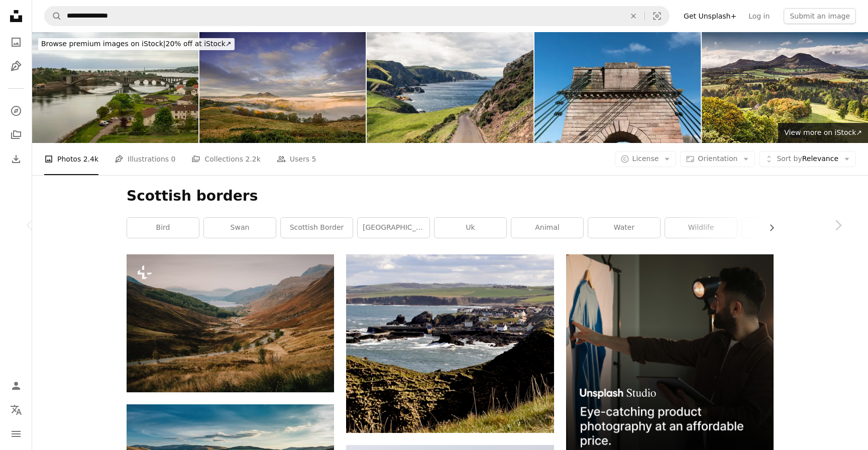 The height and width of the screenshot is (450, 868). Describe the element at coordinates (230, 323) in the screenshot. I see `a: A view of a valley with a river running through it` at that location.